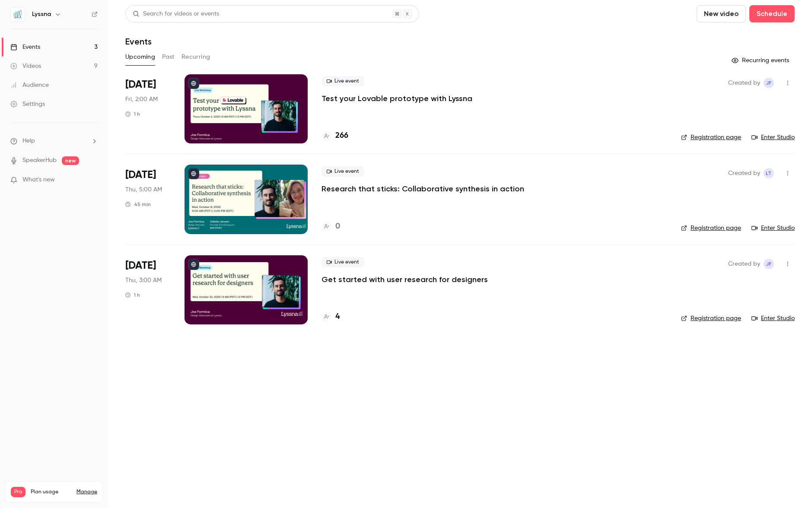 Image resolution: width=812 pixels, height=508 pixels. What do you see at coordinates (25, 66) in the screenshot?
I see `div: Videos` at bounding box center [25, 66].